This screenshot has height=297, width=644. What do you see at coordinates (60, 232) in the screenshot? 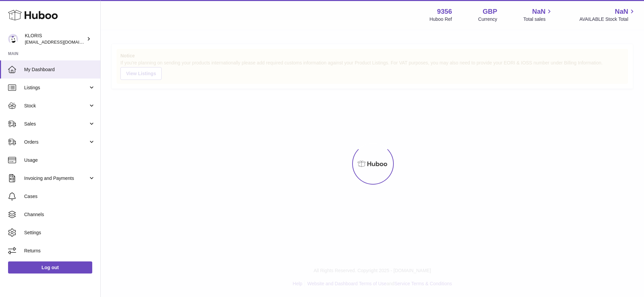
I see `span: Settings` at bounding box center [60, 232].